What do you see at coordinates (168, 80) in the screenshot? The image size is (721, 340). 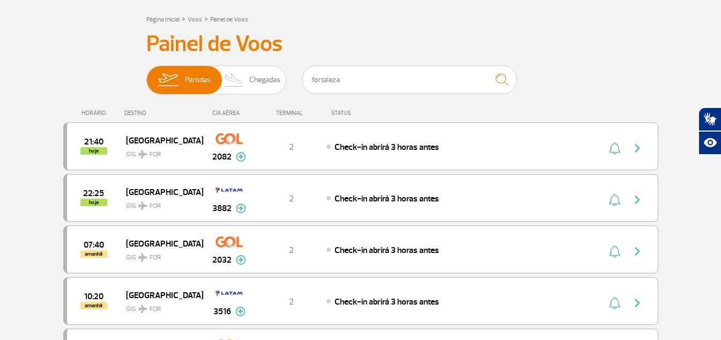 I see `img: slider-embarque` at bounding box center [168, 80].